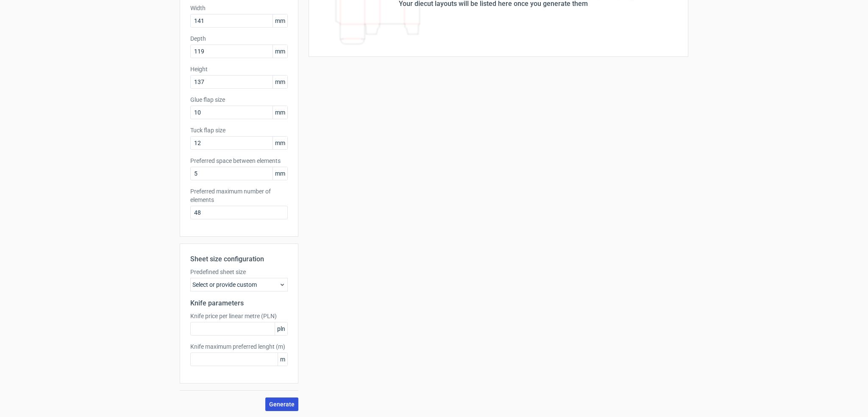 Image resolution: width=868 pixels, height=417 pixels. Describe the element at coordinates (282, 404) in the screenshot. I see `span: Generate` at that location.